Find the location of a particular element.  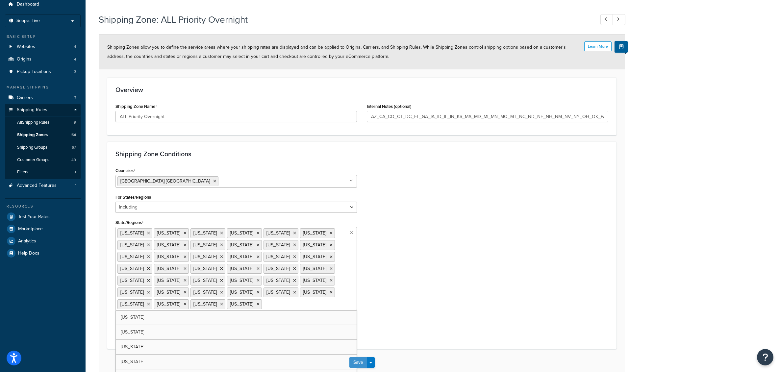

span: Marketplace is located at coordinates (30, 229).